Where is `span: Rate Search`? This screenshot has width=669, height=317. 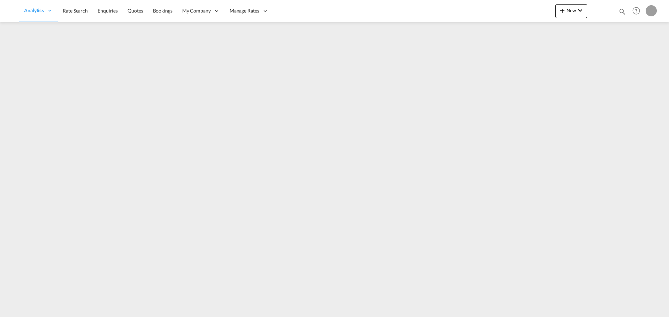 span: Rate Search is located at coordinates (75, 10).